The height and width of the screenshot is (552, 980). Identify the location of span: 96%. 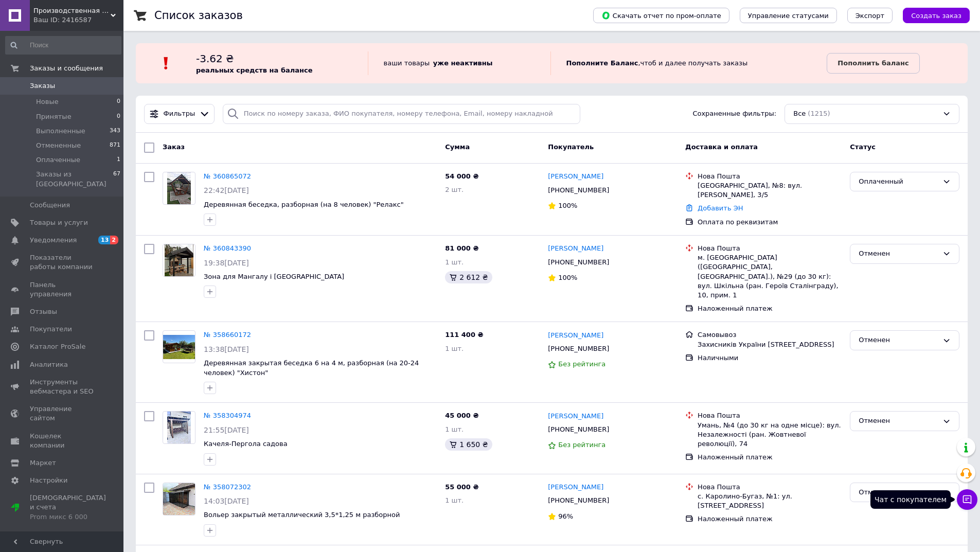
(565, 516).